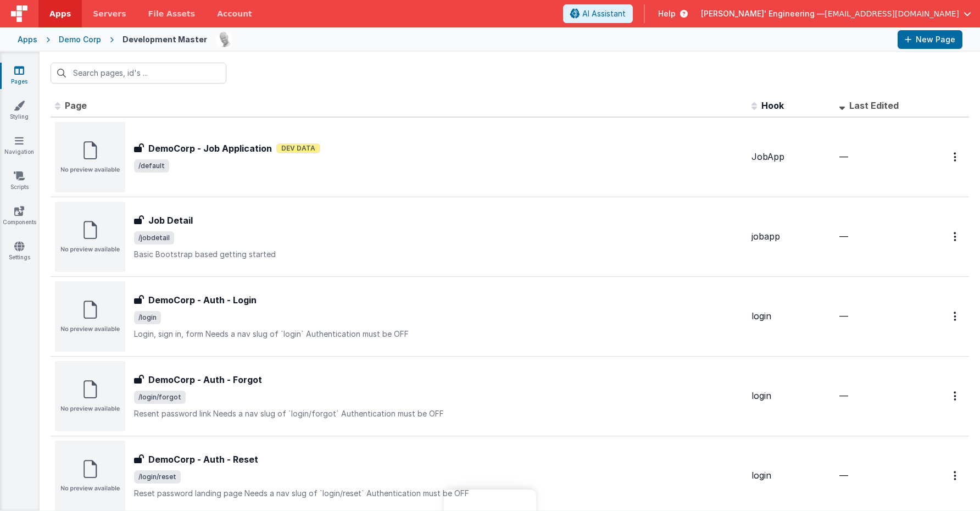  Describe the element at coordinates (603, 14) in the screenshot. I see `span: AI Assistant` at that location.